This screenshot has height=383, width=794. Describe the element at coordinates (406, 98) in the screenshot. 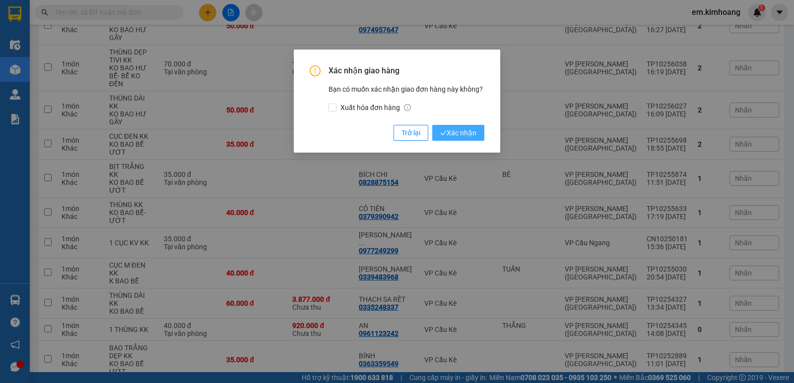

I see `div: Bạn có muốn xác nhận giao đơn hàng này không?` at that location.